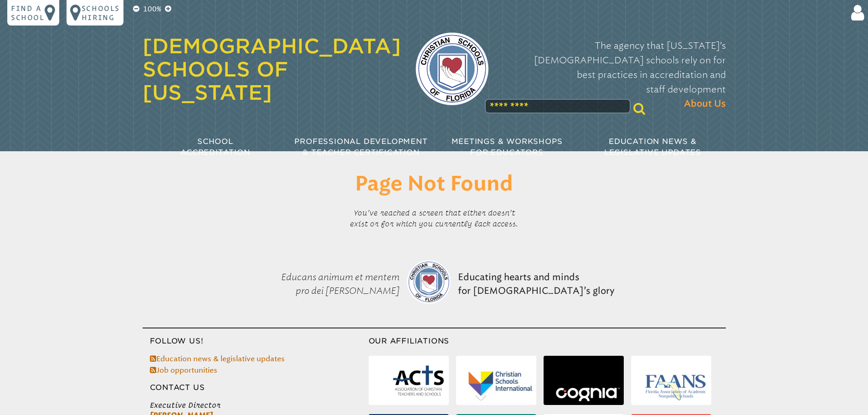  Describe the element at coordinates (705, 104) in the screenshot. I see `span: About Us` at that location.